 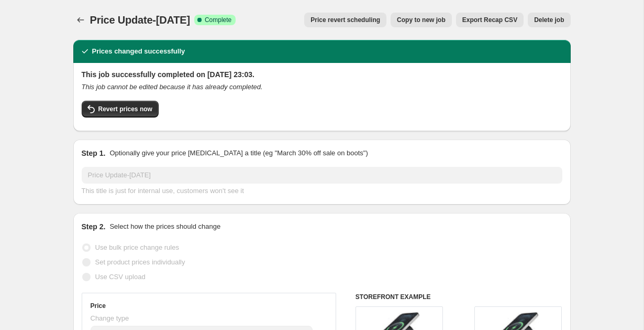 What do you see at coordinates (172, 87) in the screenshot?
I see `i: This job cannot be edited because it has already completed.` at bounding box center [172, 87].